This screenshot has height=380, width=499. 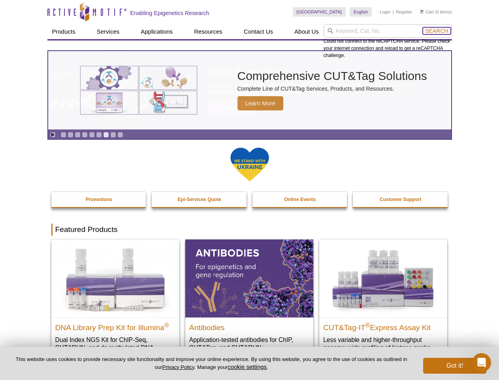 I want to click on a: CUT&Tag-IT® Express Assay Kit CUT&Tag-IT®Express Assay Kit Less variable and higher-throughput ge..., so click(x=384, y=299).